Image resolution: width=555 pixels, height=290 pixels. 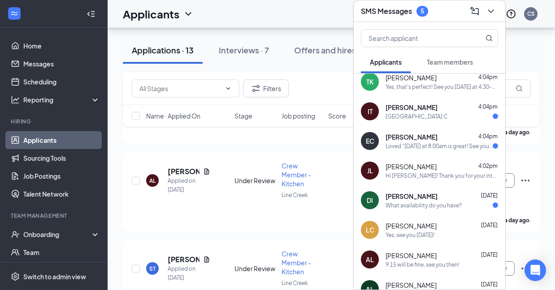 What do you see at coordinates (422, 11) in the screenshot?
I see `div: 5` at bounding box center [422, 11].